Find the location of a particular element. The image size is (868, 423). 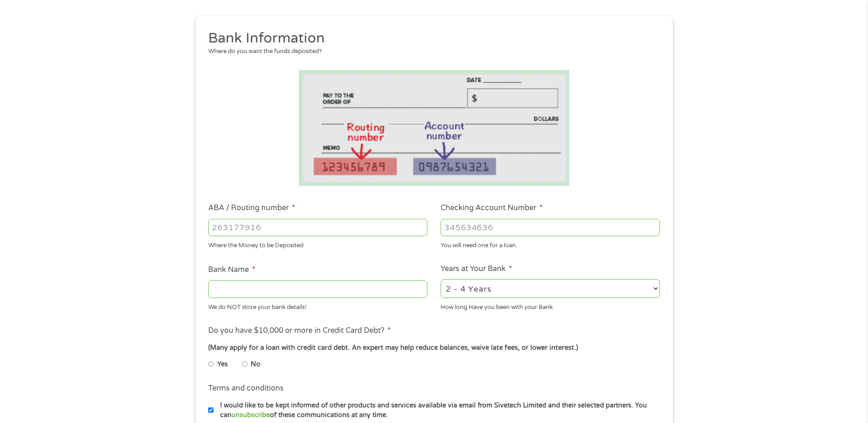

input: 263177916 is located at coordinates (317, 227).